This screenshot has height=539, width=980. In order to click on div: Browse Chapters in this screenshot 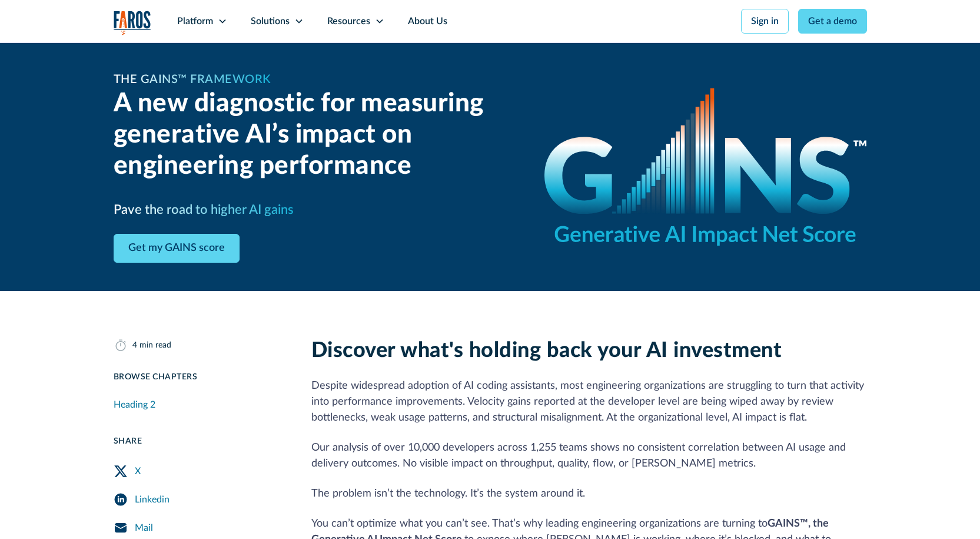, I will do `click(199, 377)`.